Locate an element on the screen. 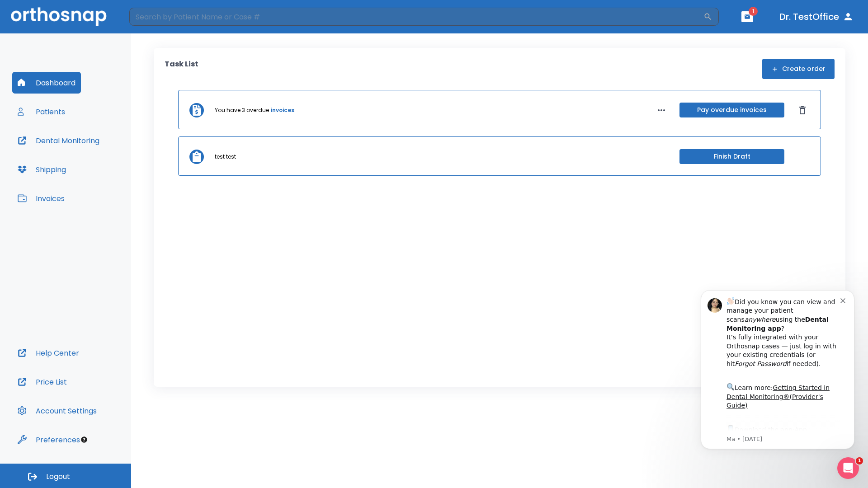 This screenshot has width=868, height=488. div: Did you know you can view and manage your patient scans using the ? It’s fully integrated with yo... is located at coordinates (97, 60).